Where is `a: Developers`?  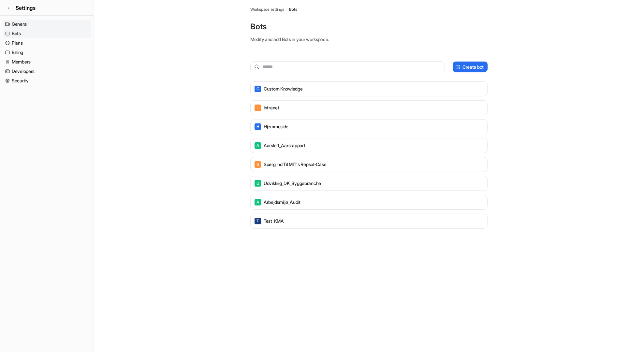
a: Developers is located at coordinates (47, 71).